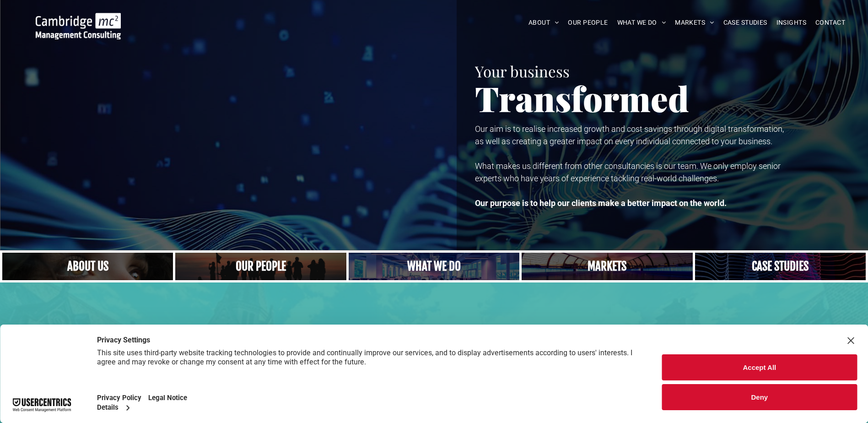 The height and width of the screenshot is (423, 868). I want to click on img: Go to Homepage, so click(78, 26).